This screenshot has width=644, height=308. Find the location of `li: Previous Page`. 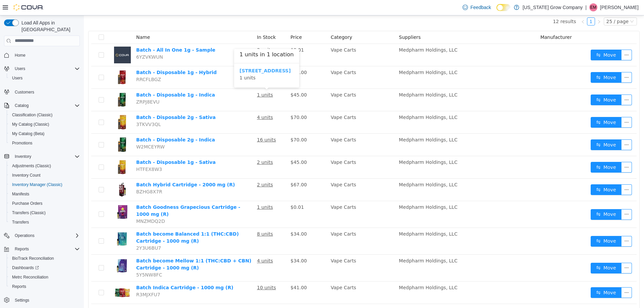

li: Previous Page is located at coordinates (499, 6).